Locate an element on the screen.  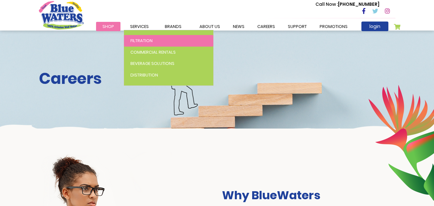
a: login is located at coordinates (375, 26).